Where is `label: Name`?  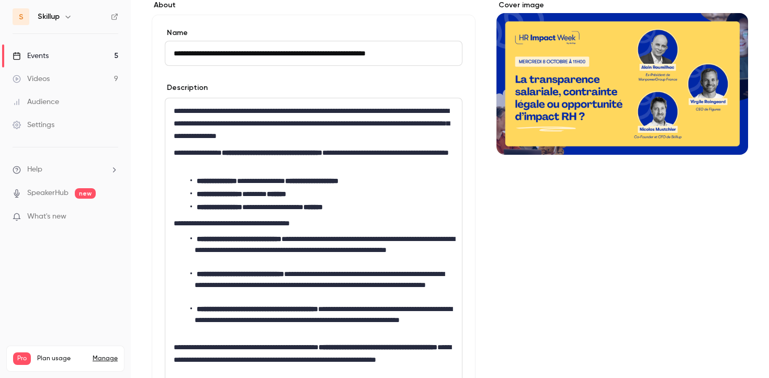
label: Name is located at coordinates (313, 33).